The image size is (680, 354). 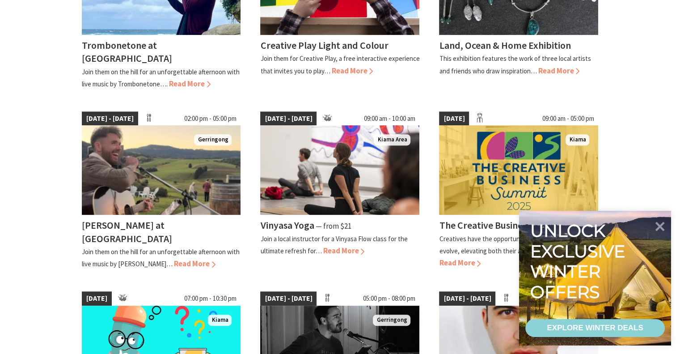 I want to click on span: 05:00 pm - 08:00 pm, so click(x=389, y=298).